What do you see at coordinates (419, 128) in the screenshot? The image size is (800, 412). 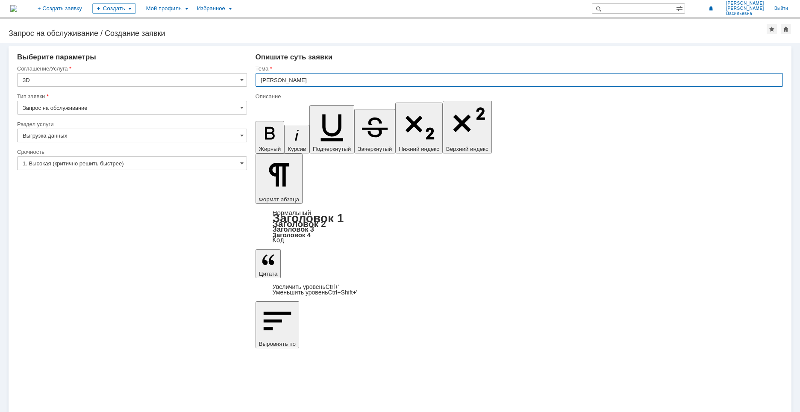 I see `button: Нижний индекс` at bounding box center [419, 128].